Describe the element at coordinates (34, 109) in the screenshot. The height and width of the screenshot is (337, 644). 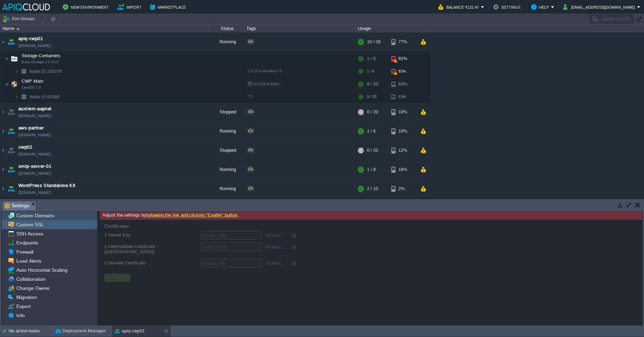
I see `span: auxirem-aapnel` at that location.